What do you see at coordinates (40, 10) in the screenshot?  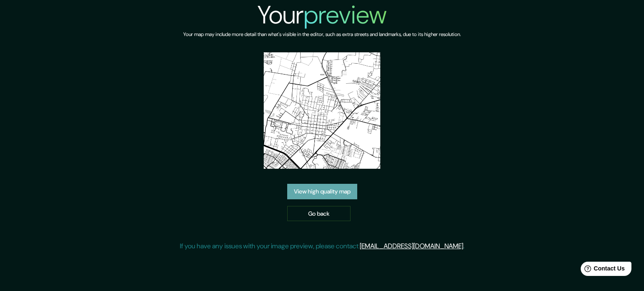 I see `span: Contact Us` at bounding box center [40, 10].